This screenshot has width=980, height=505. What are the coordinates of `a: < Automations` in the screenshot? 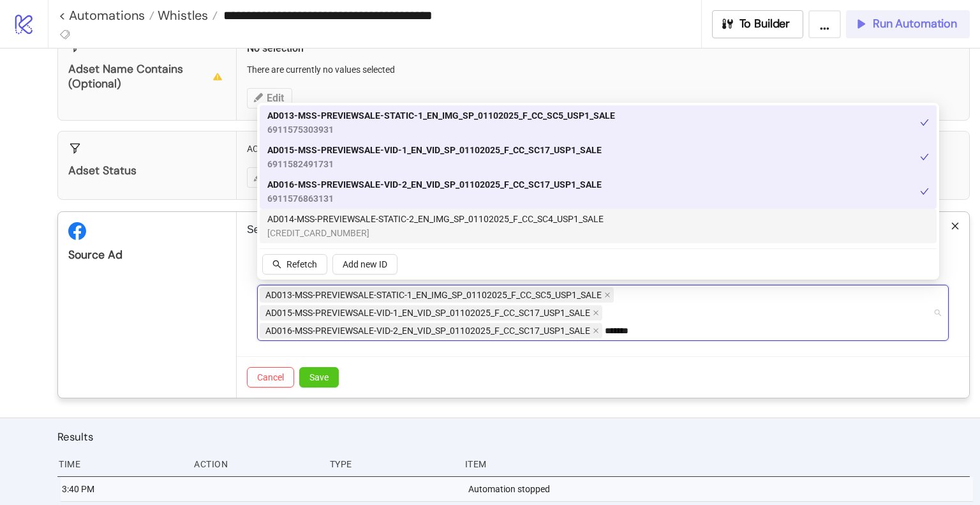 It's located at (106, 15).